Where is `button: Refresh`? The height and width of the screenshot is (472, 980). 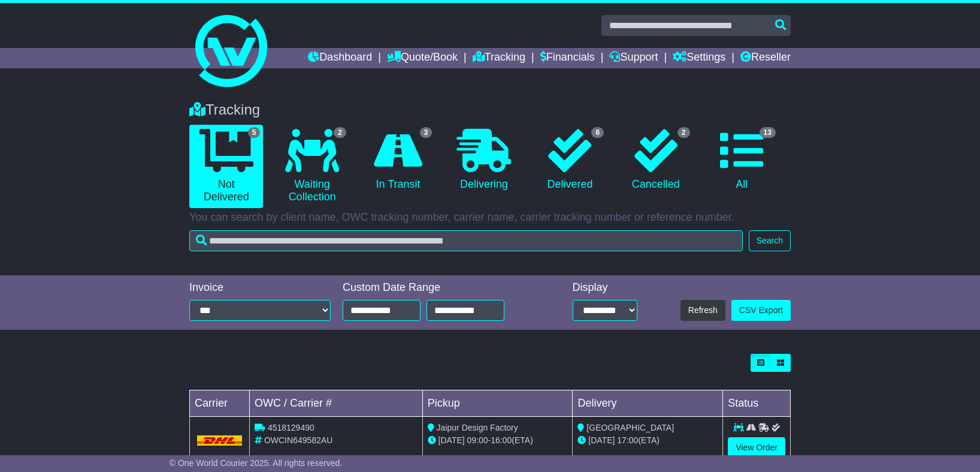 button: Refresh is located at coordinates (703, 310).